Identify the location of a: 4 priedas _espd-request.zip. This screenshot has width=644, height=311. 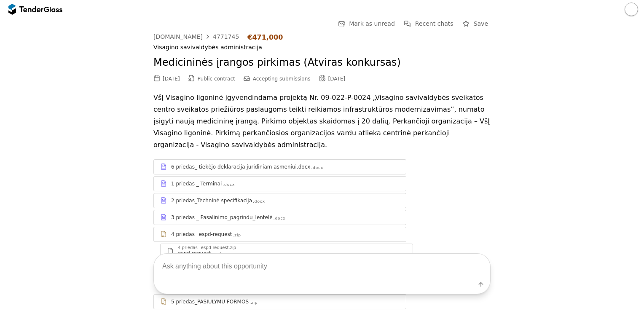
(280, 234).